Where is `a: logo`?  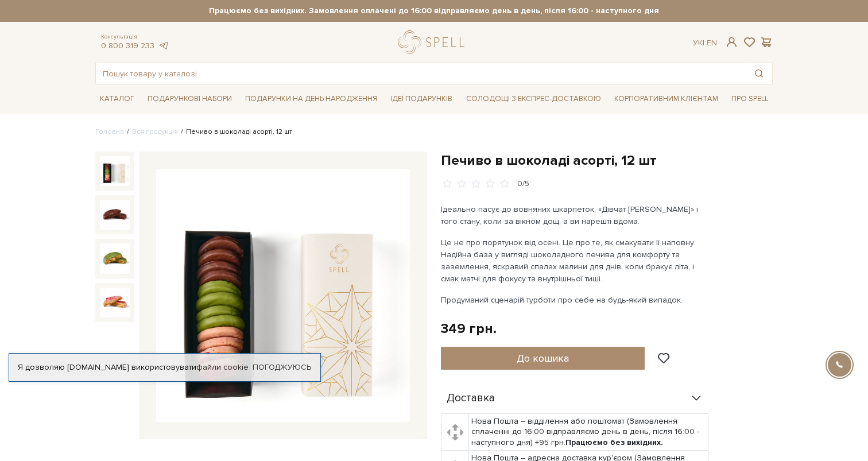 a: logo is located at coordinates (433, 42).